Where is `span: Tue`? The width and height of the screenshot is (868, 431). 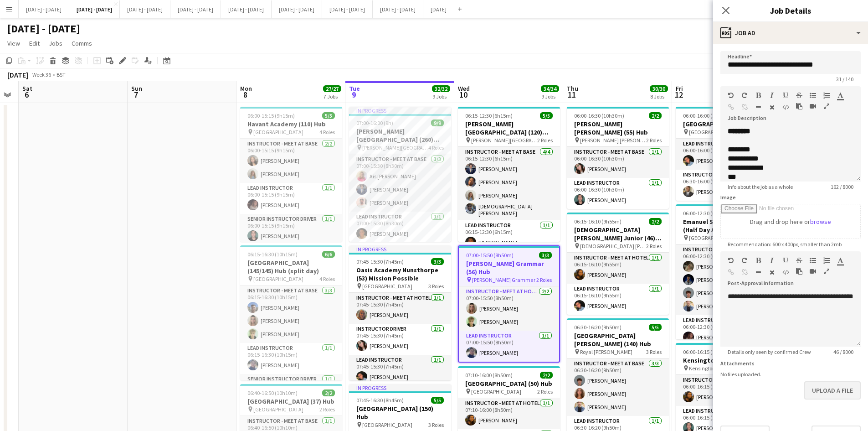
span: Tue is located at coordinates (355, 88).